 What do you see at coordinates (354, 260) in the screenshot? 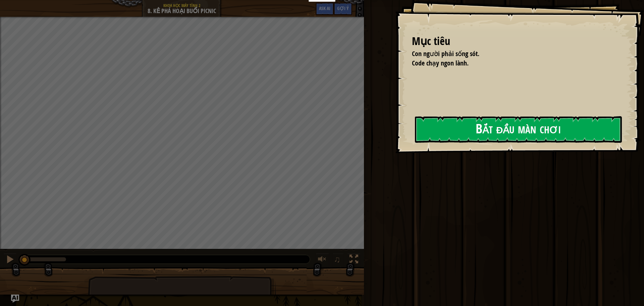
I see `button: Bật tắt chế độ toàn màn hình` at bounding box center [354, 260].